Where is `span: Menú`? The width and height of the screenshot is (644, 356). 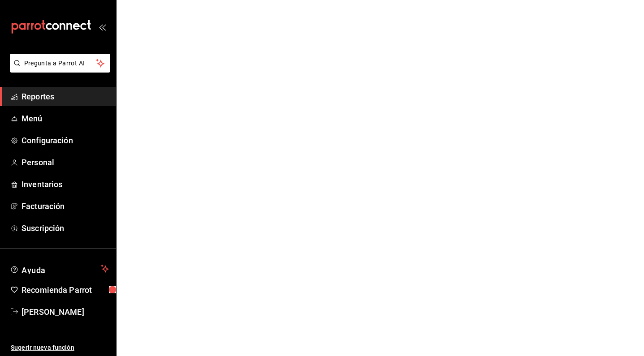 span: Menú is located at coordinates (65, 118).